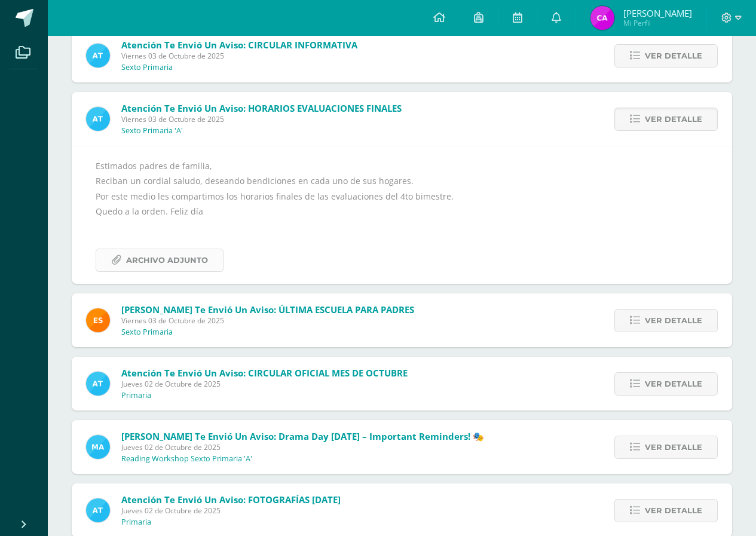  Describe the element at coordinates (239, 45) in the screenshot. I see `span: Atención te envió un aviso: CIRCULAR INFORMATIVA` at that location.